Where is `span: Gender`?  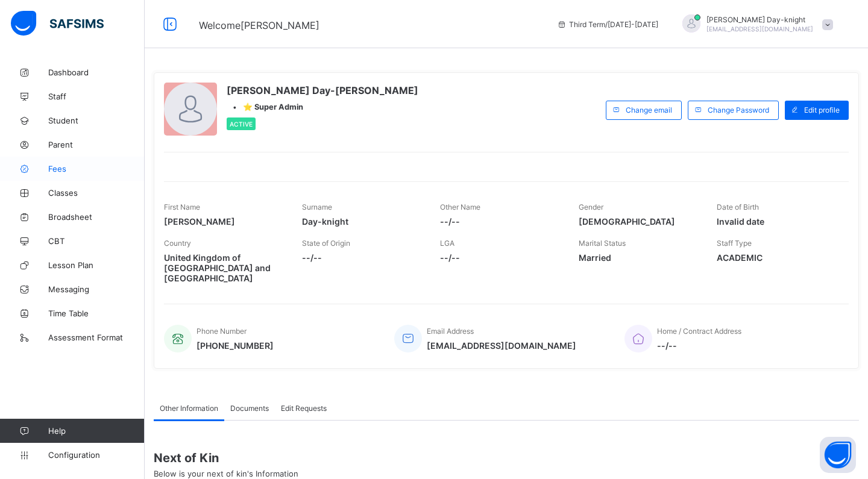
span: Gender is located at coordinates (591, 206).